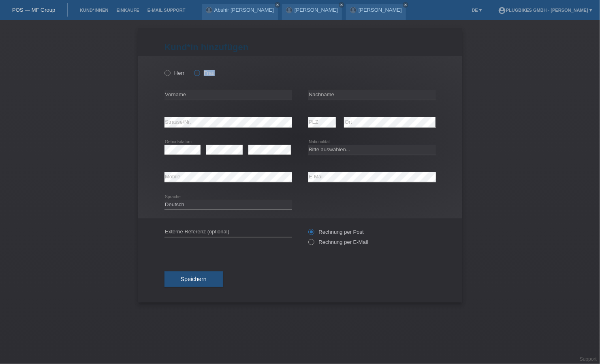  I want to click on a: Einkäufe, so click(128, 10).